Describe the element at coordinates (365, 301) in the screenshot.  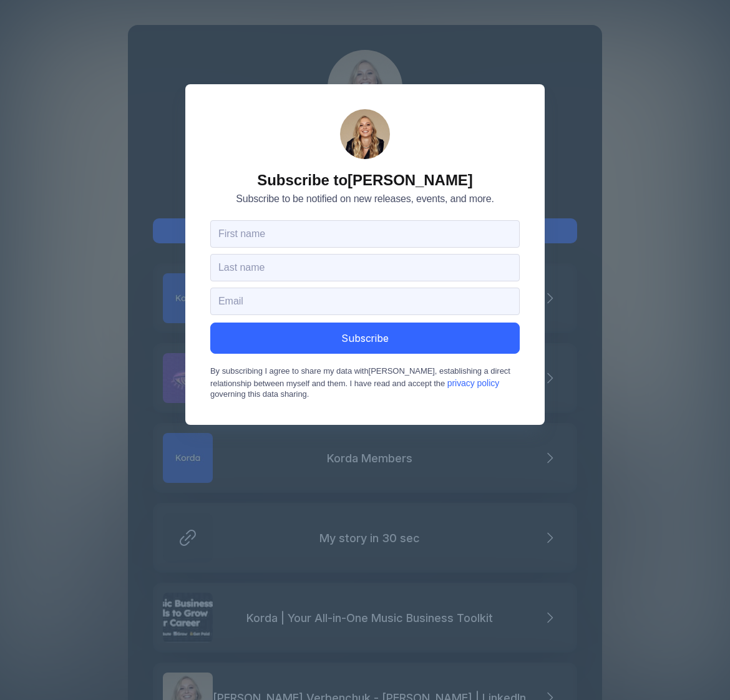
I see `input: Email` at that location.